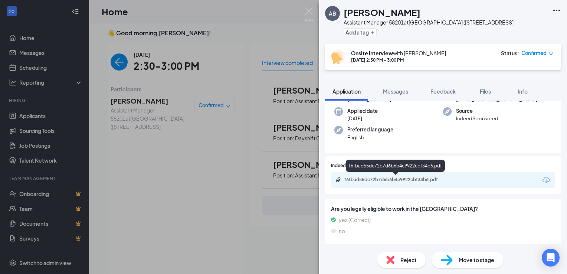 Image resolution: width=567 pixels, height=274 pixels. What do you see at coordinates (547, 180) in the screenshot?
I see `svg: Download` at bounding box center [547, 180].